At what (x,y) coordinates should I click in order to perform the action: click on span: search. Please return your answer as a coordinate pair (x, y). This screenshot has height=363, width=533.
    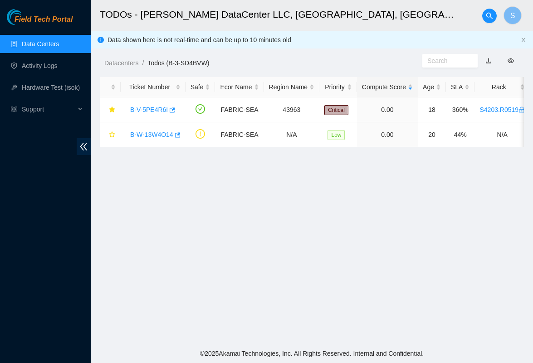
    Looking at the image, I should click on (489, 16).